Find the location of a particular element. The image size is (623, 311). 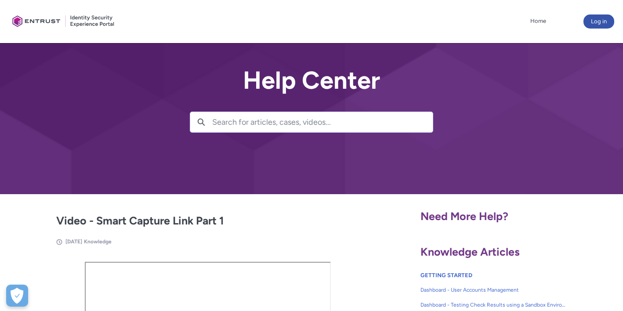

a: Home is located at coordinates (538, 21).